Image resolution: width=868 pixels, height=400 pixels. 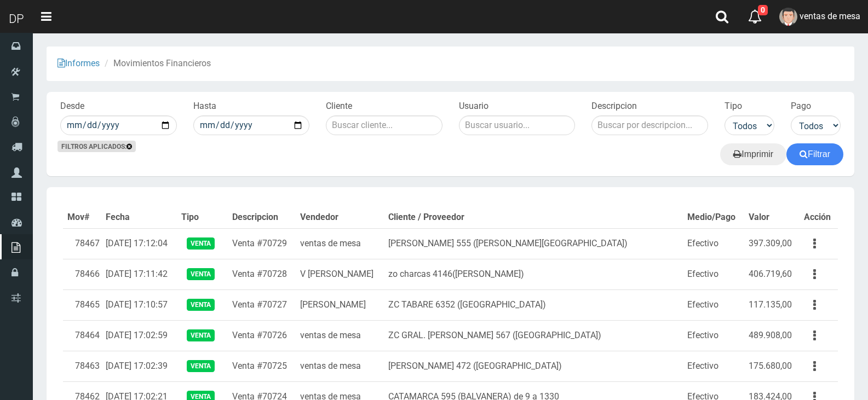 I want to click on th: Medio/Pago, so click(x=713, y=217).